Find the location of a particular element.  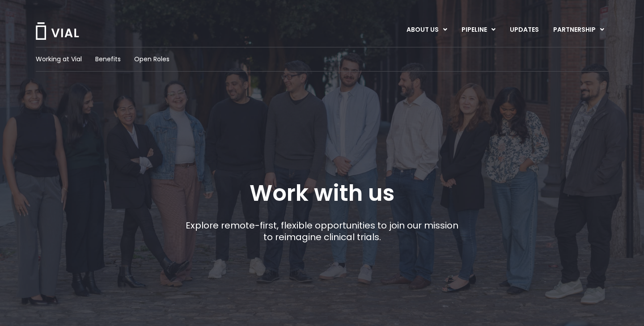

a: PIPELINEMenu Toggle is located at coordinates (478, 30).